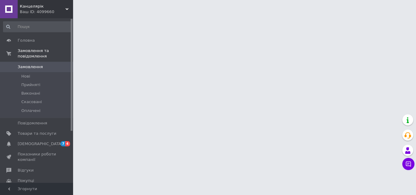 Image resolution: width=416 pixels, height=195 pixels. What do you see at coordinates (30, 67) in the screenshot?
I see `span: Замовлення` at bounding box center [30, 67].